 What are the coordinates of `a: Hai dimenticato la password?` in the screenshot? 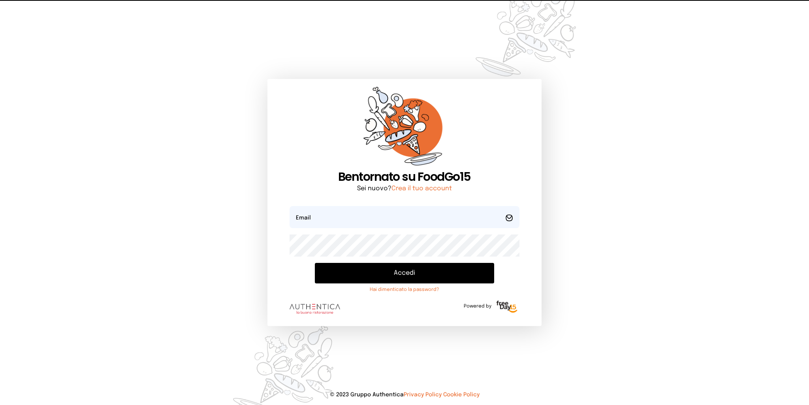 It's located at (404, 290).